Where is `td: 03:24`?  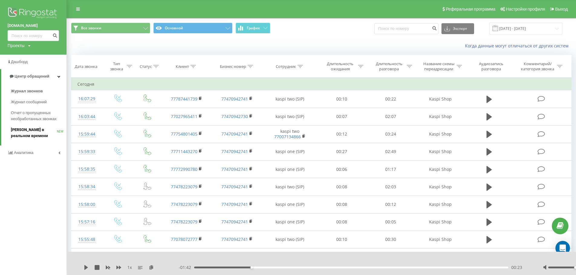
td: 03:24 is located at coordinates (390, 134).